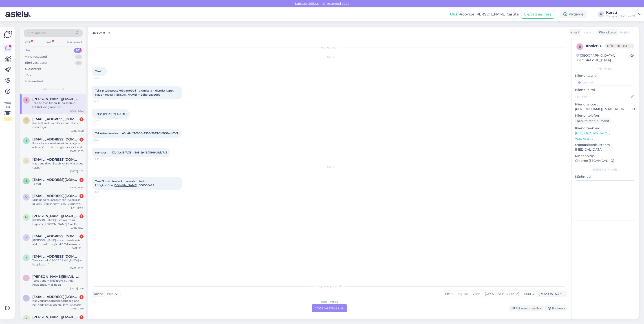 The image size is (644, 324). I want to click on div: 0, so click(78, 63).